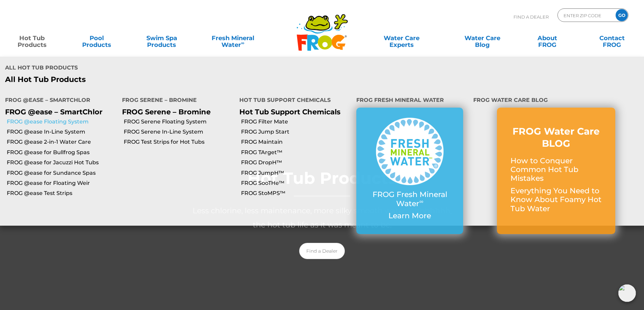 The width and height of the screenshot is (644, 310). Describe the element at coordinates (556, 171) in the screenshot. I see `a: FROG Water Care BLOG How to Conquer Common Hot Tub Mistakes Everything You Need to Know About Foa...` at that location.